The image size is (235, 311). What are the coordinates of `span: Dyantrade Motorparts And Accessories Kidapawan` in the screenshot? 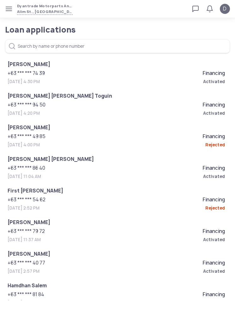 It's located at (45, 6).